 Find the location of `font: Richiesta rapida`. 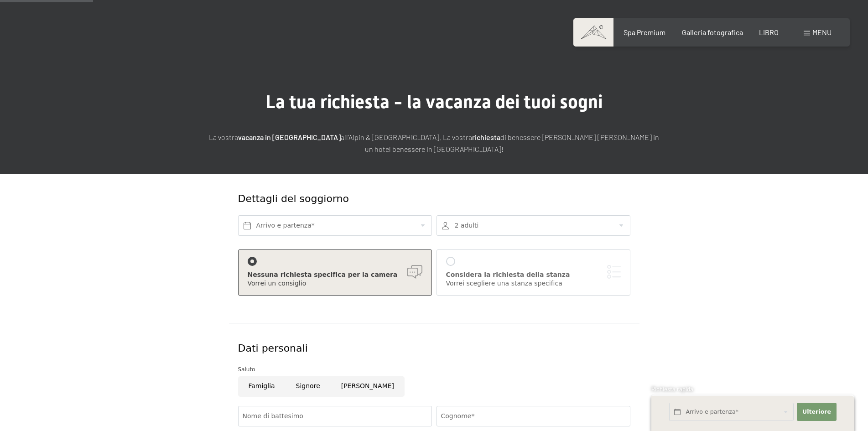

font: Richiesta rapida is located at coordinates (672, 389).